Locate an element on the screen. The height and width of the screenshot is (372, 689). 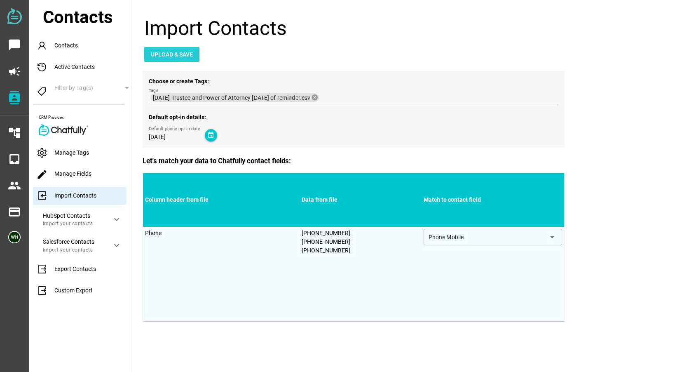
strong: Default opt-in details: is located at coordinates (177, 117).